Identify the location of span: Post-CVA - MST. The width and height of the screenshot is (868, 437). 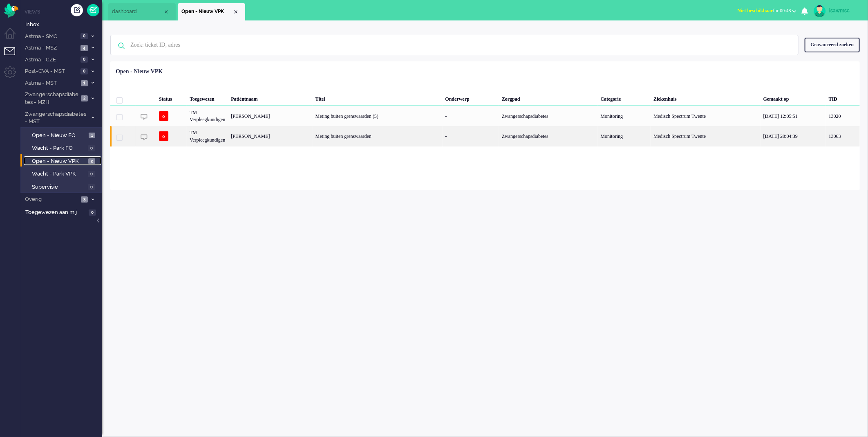
(51, 71).